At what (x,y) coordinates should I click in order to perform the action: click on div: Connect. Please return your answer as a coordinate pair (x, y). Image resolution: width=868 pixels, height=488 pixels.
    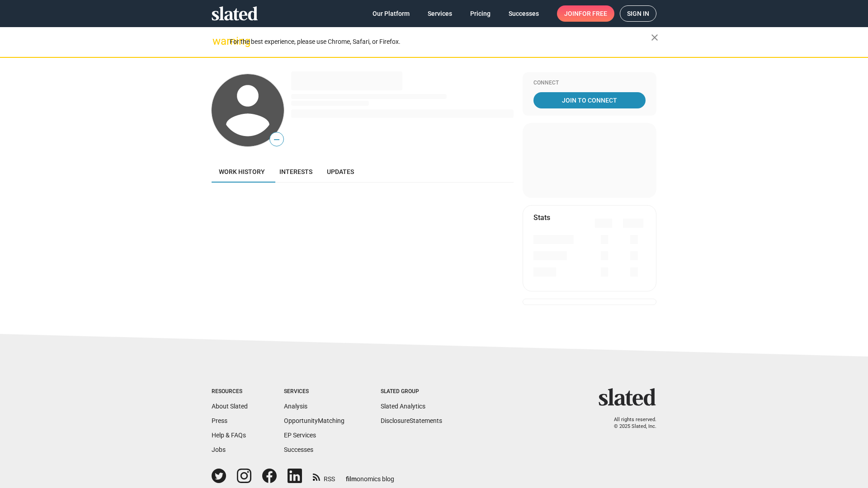
    Looking at the image, I should click on (589, 83).